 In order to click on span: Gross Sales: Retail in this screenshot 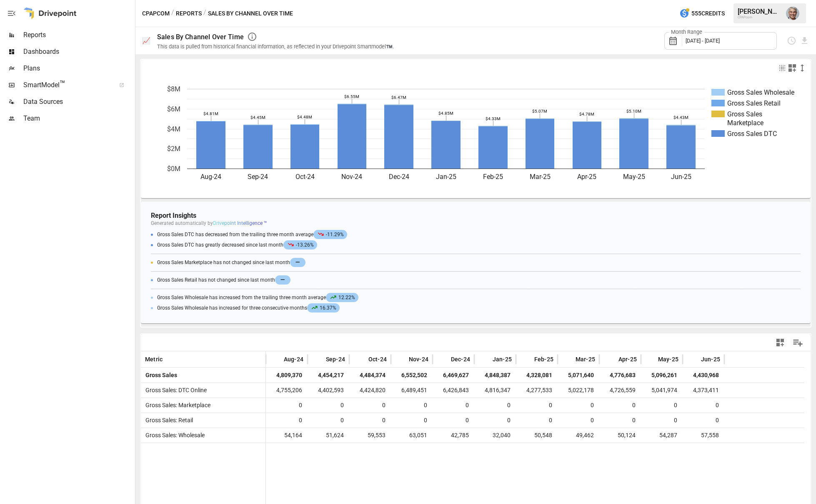, I will do `click(167, 419)`.